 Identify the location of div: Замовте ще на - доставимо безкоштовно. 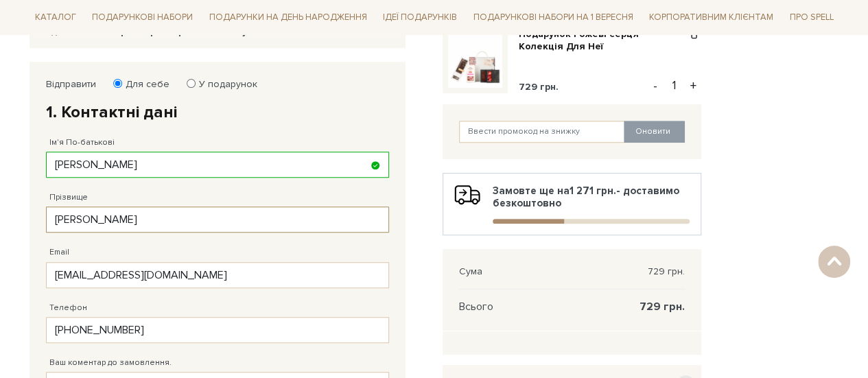
(572, 204).